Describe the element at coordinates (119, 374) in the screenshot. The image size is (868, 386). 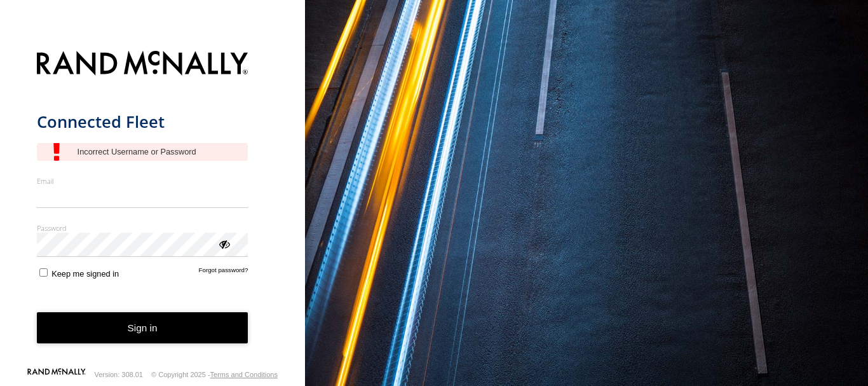
I see `div: Version: 308.01` at that location.